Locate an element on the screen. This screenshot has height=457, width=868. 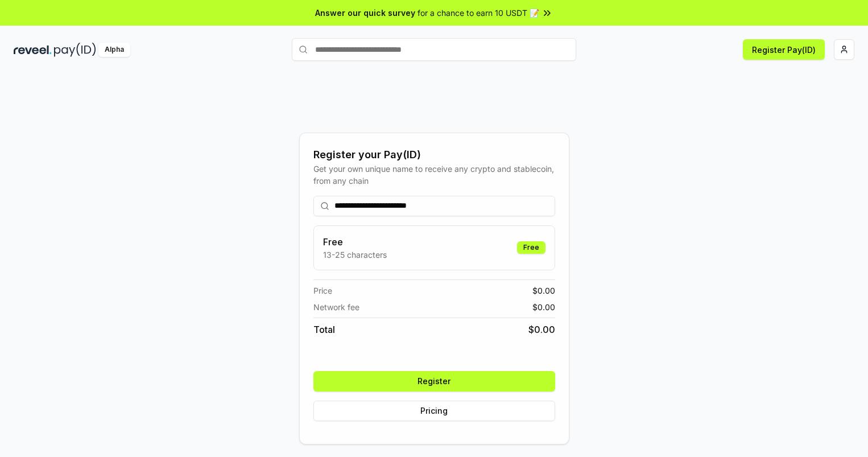
div: Free is located at coordinates (531, 247).